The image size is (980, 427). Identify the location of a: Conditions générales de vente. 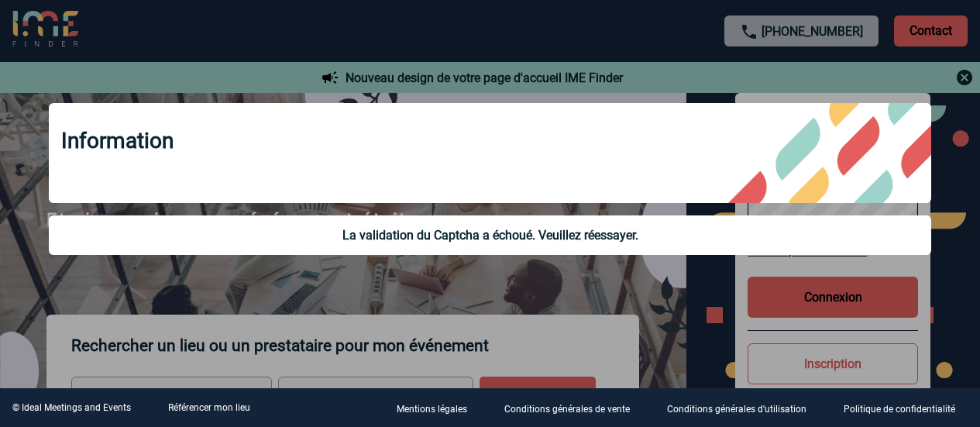
(573, 408).